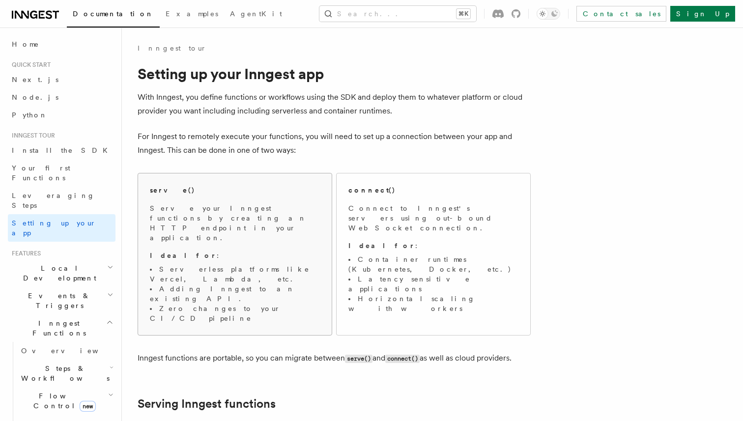 The image size is (743, 421). What do you see at coordinates (192, 14) in the screenshot?
I see `span: Examples` at bounding box center [192, 14].